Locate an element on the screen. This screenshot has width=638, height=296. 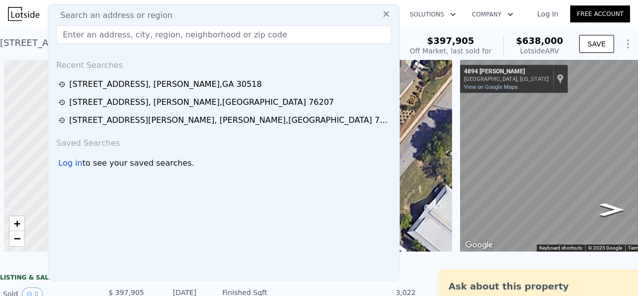
button: Solutions is located at coordinates (433, 14).